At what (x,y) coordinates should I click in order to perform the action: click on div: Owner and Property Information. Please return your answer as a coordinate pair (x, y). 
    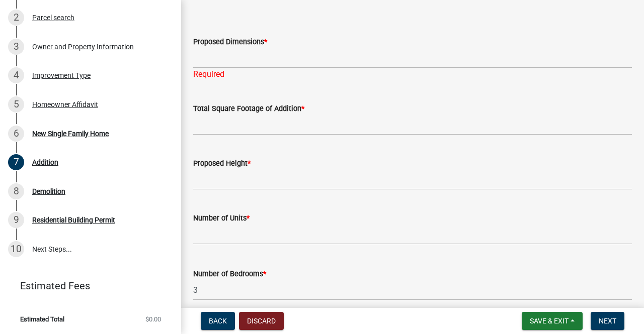
    Looking at the image, I should click on (83, 46).